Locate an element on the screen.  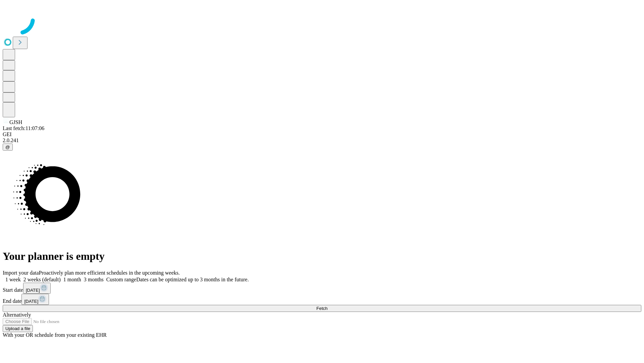
span: Custom range is located at coordinates (121, 279).